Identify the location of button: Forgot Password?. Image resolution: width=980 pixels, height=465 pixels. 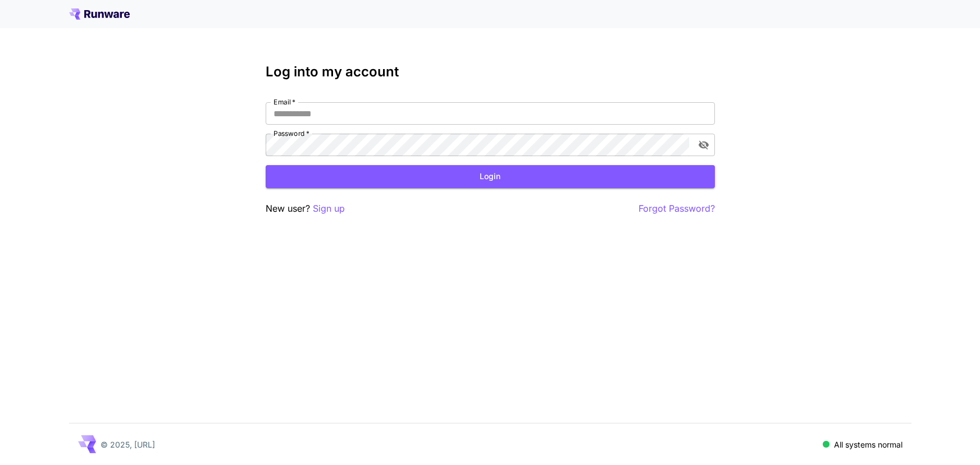
(677, 209).